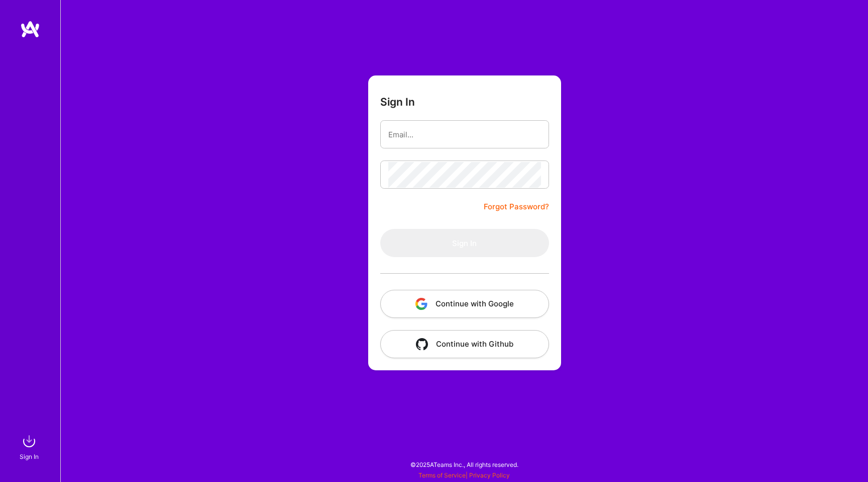 This screenshot has height=482, width=868. What do you see at coordinates (464, 135) in the screenshot?
I see `input: Email...` at bounding box center [464, 135].